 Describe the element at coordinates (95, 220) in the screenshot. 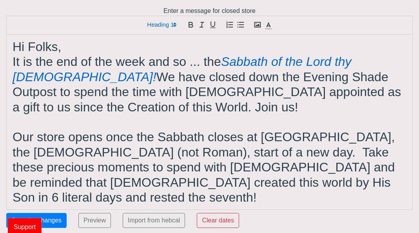

I see `button: Preview` at that location.